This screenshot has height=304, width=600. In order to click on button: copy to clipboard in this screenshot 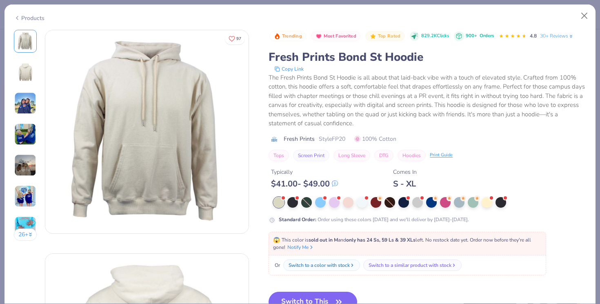, I will do `click(289, 69)`.